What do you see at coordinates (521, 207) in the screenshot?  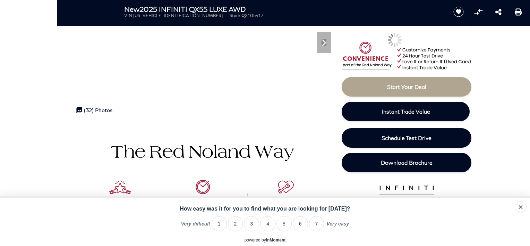 I see `div: Close survey` at bounding box center [521, 207].